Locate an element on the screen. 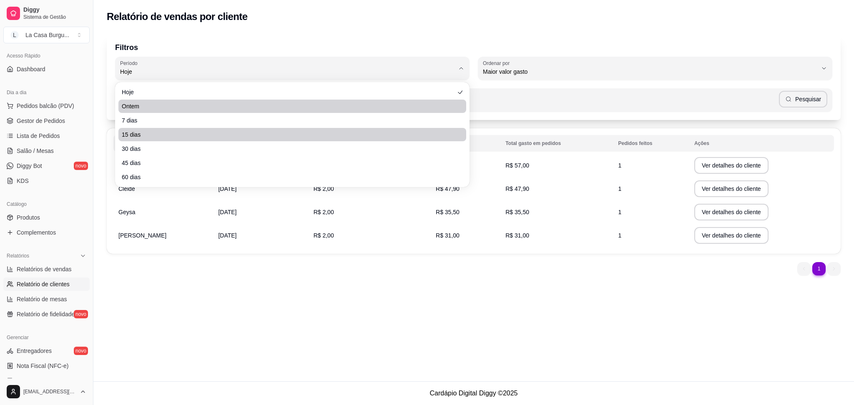 The height and width of the screenshot is (405, 854). span: Diggy is located at coordinates (55, 10).